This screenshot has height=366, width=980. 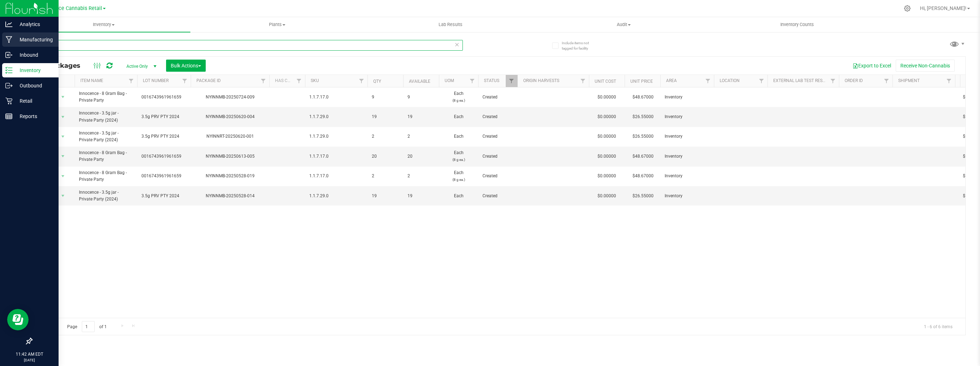 I want to click on span: Inventory Counts, so click(x=797, y=25).